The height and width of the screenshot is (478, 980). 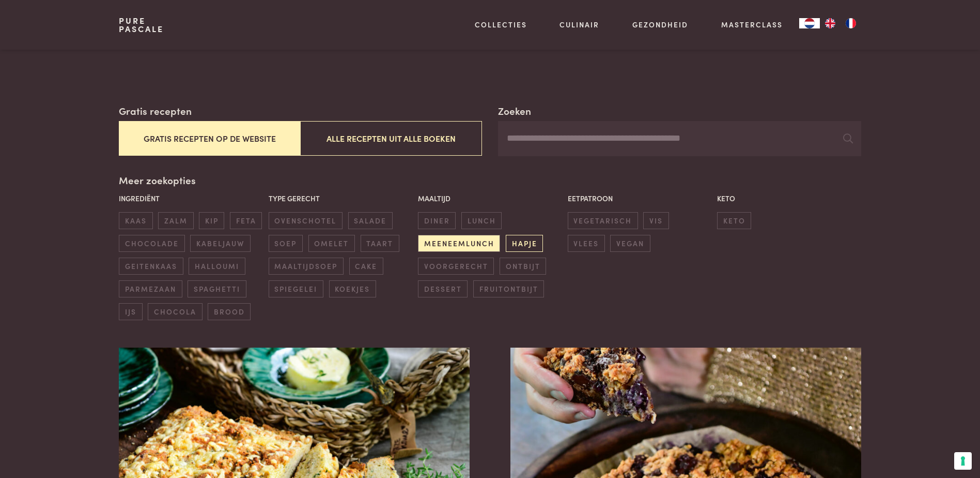 What do you see at coordinates (306, 266) in the screenshot?
I see `span: maaltijdsoep` at bounding box center [306, 266].